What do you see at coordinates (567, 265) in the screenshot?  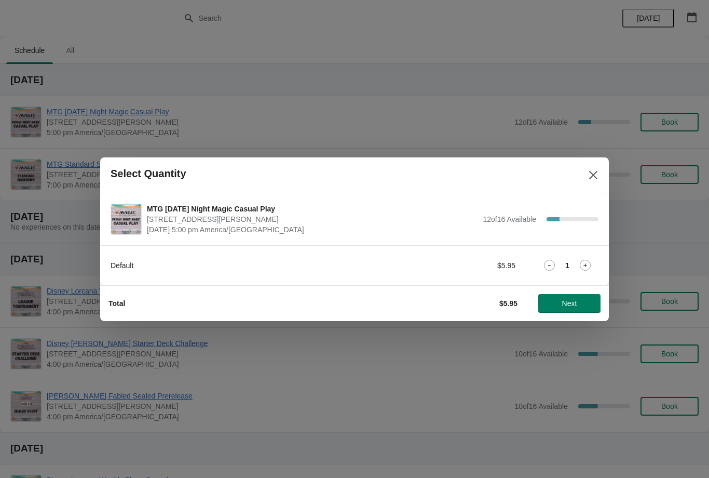 I see `strong: 1` at bounding box center [567, 265].